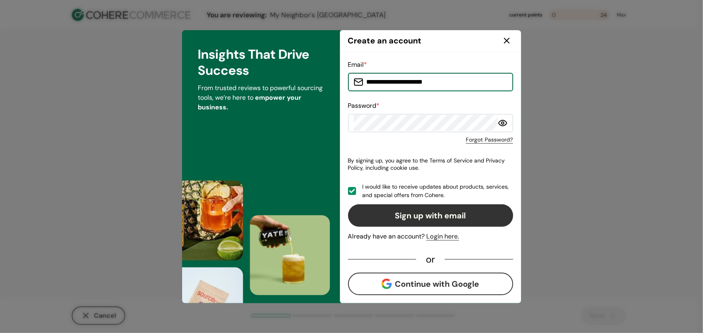  I want to click on span: empower your business., so click(250, 102).